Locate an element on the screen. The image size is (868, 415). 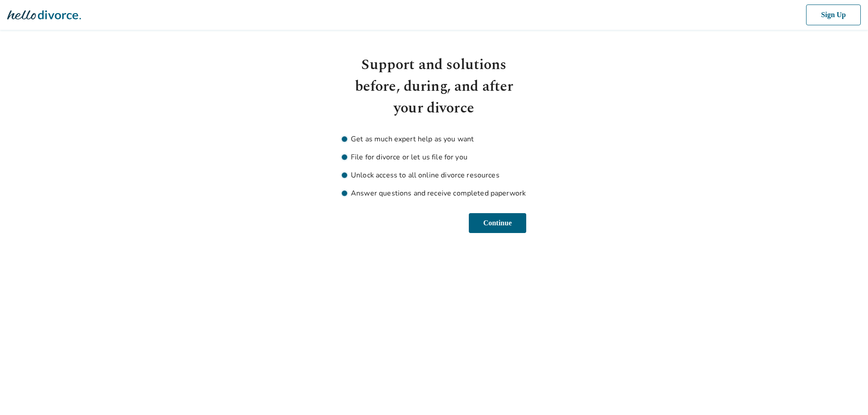
h1: Support and solutions before, during, and after your divorce is located at coordinates (434, 86).